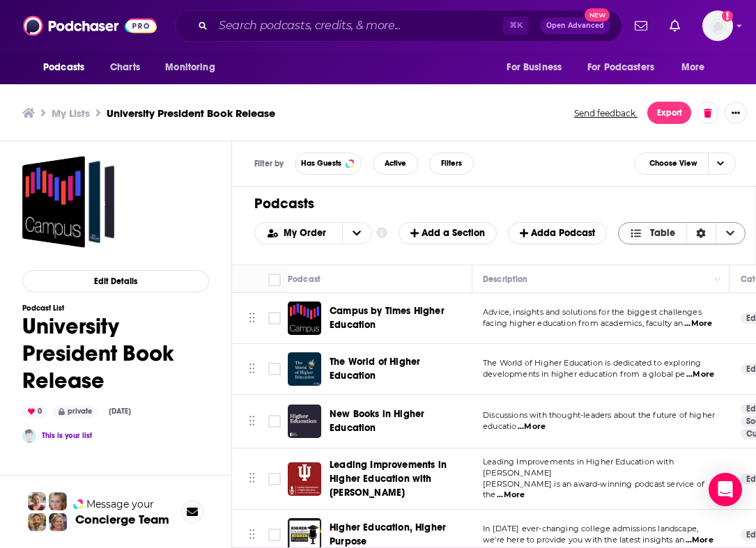 The width and height of the screenshot is (756, 548). What do you see at coordinates (90, 26) in the screenshot?
I see `a: Podchaser - Follow, Share and Rate Podcasts` at bounding box center [90, 26].